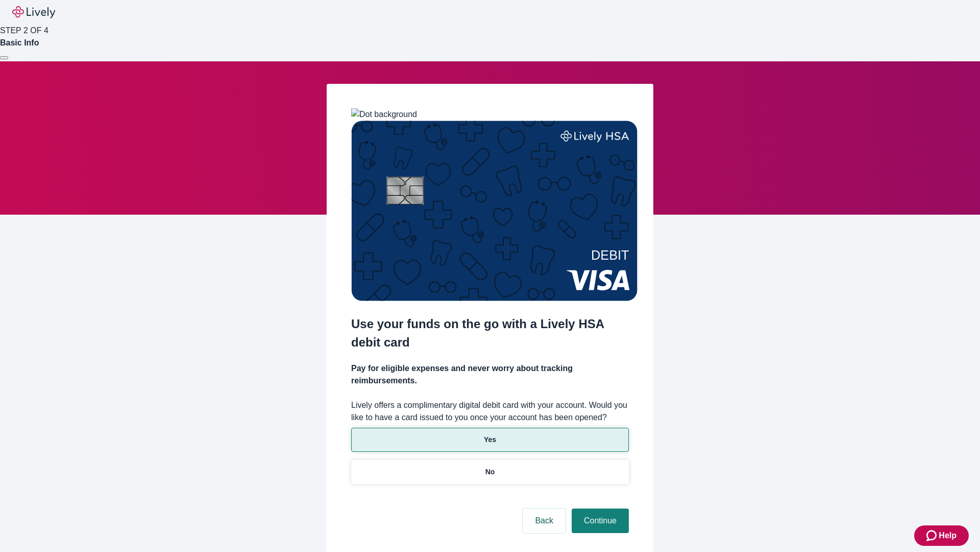  Describe the element at coordinates (490, 440) in the screenshot. I see `p: Yes` at that location.